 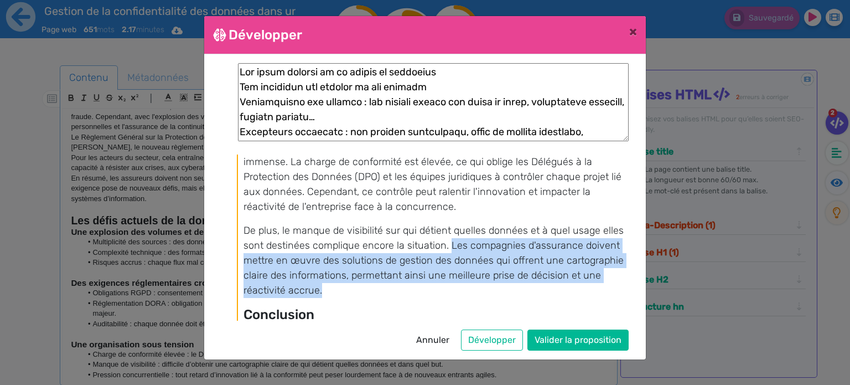 I want to click on button: Close, so click(x=633, y=32).